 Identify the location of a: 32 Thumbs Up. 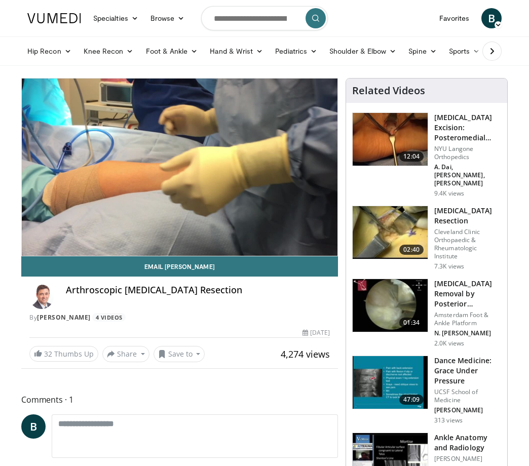
(64, 354).